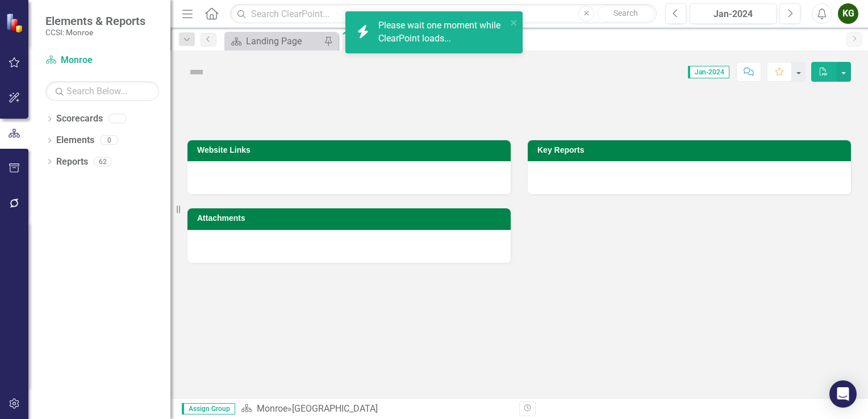  I want to click on h3: Attachments, so click(351, 218).